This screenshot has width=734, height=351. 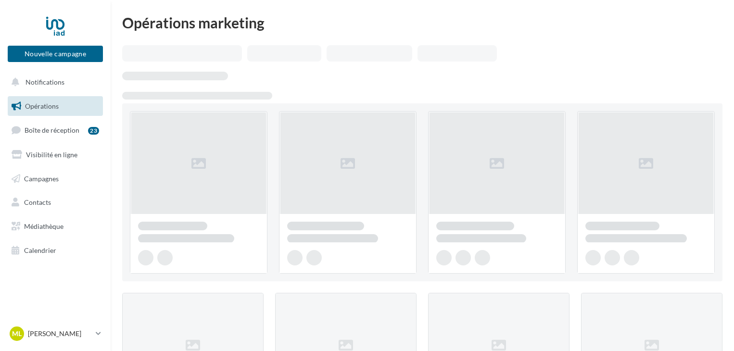 What do you see at coordinates (52, 130) in the screenshot?
I see `span: Boîte de réception` at bounding box center [52, 130].